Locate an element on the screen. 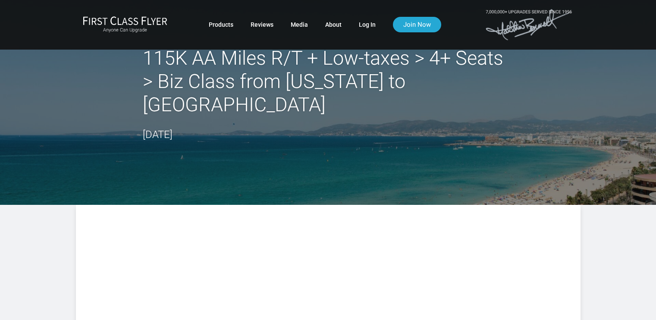  a: Reviews is located at coordinates (262, 25).